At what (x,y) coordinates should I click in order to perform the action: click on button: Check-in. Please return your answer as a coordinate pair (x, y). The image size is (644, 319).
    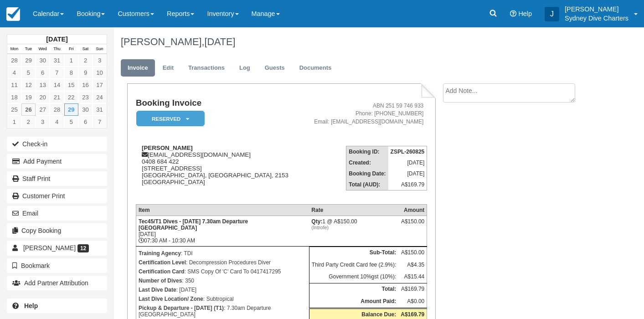
    Looking at the image, I should click on (57, 144).